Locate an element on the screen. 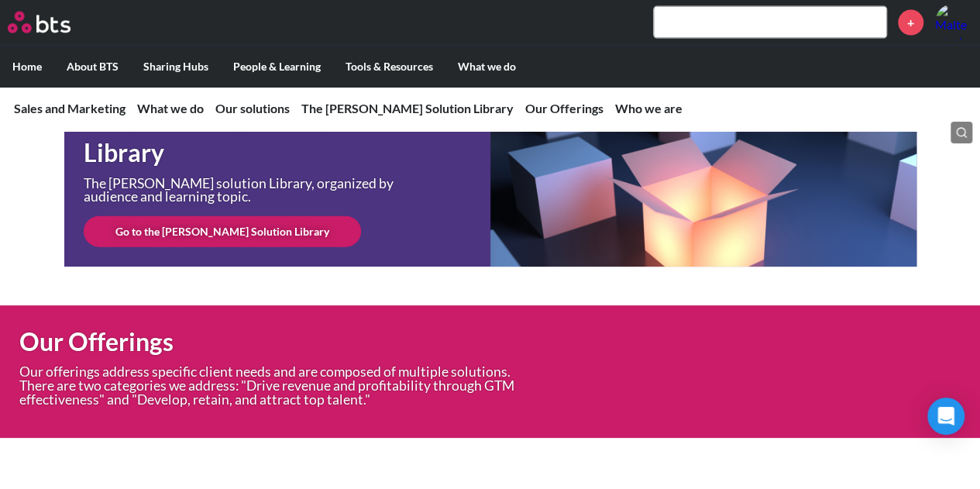 This screenshot has height=489, width=980. a: Sales and Marketing is located at coordinates (69, 108).